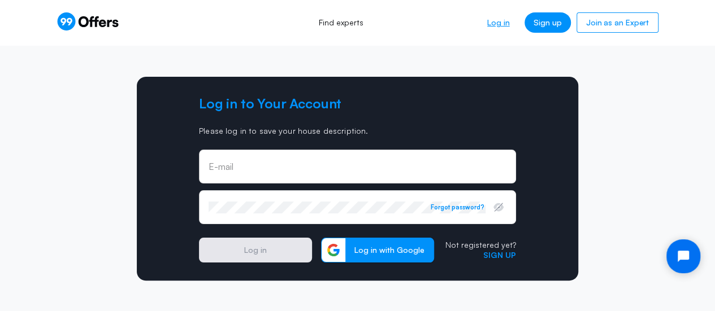 The width and height of the screenshot is (715, 311). Describe the element at coordinates (255, 250) in the screenshot. I see `button: Log in` at that location.